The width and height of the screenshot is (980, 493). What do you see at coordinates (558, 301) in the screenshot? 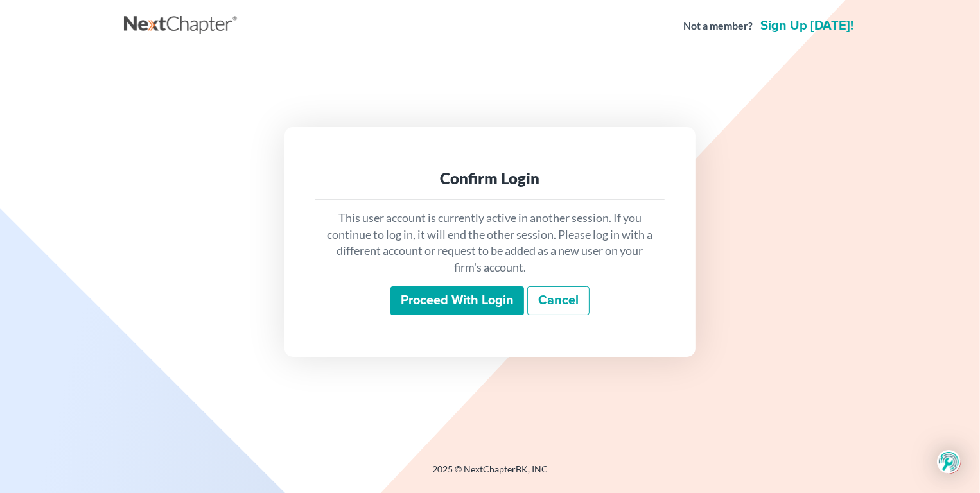
I see `a: Cancel` at bounding box center [558, 301].